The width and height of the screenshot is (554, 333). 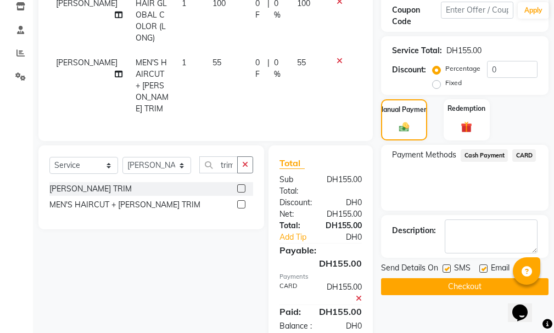 I want to click on span: 0 %, so click(x=279, y=69).